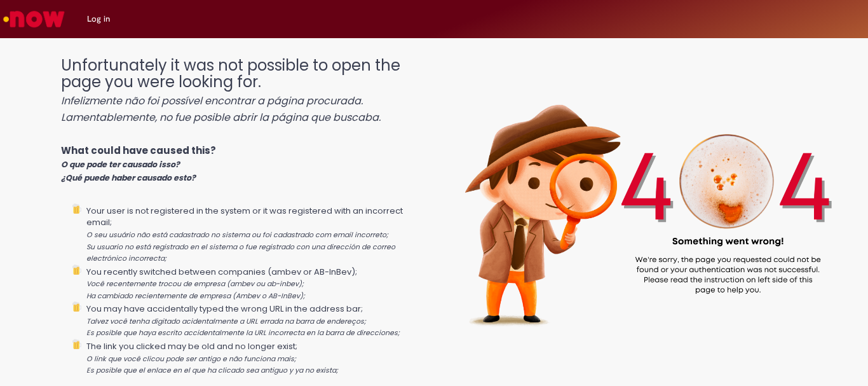  Describe the element at coordinates (196, 296) in the screenshot. I see `i: Ha cambiado recientemente de empresa (Ambev o AB-InBev);` at that location.